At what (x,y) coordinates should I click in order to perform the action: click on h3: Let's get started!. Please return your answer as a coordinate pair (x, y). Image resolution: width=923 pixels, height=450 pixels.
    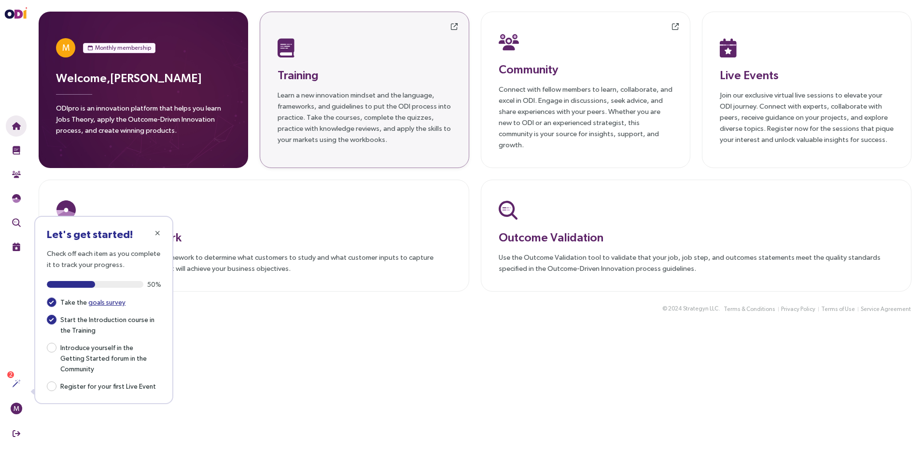
    Looking at the image, I should click on (104, 234).